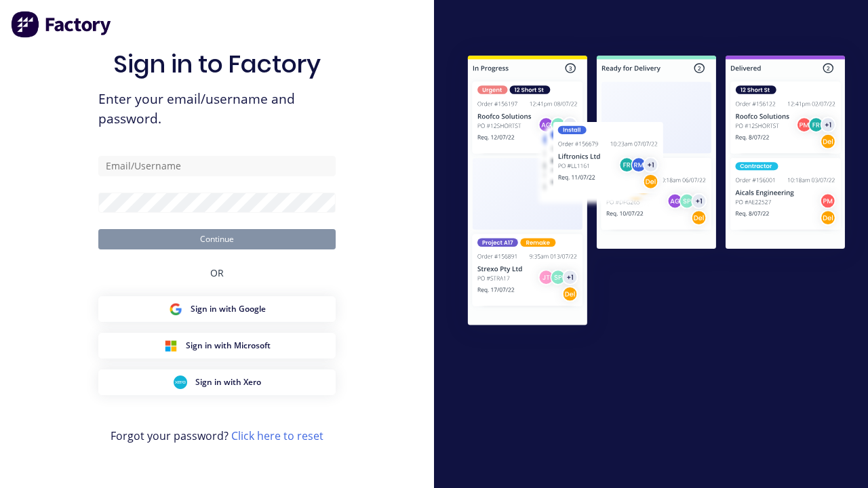 Image resolution: width=868 pixels, height=488 pixels. I want to click on img: Google Sign in, so click(175, 309).